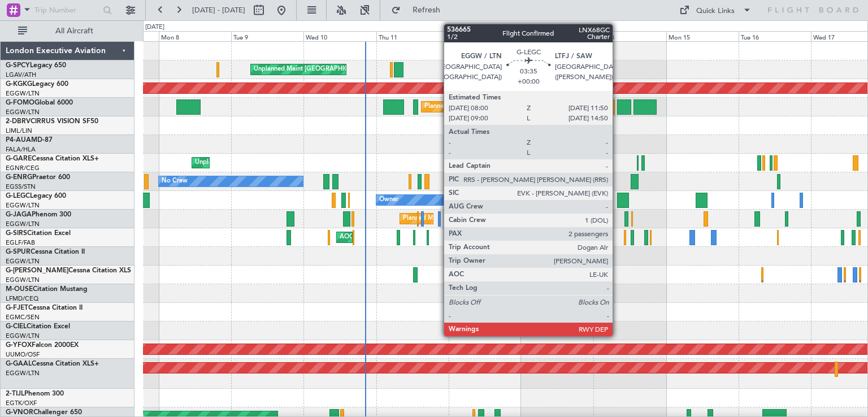 The width and height of the screenshot is (868, 417). I want to click on span: G-GARE, so click(19, 159).